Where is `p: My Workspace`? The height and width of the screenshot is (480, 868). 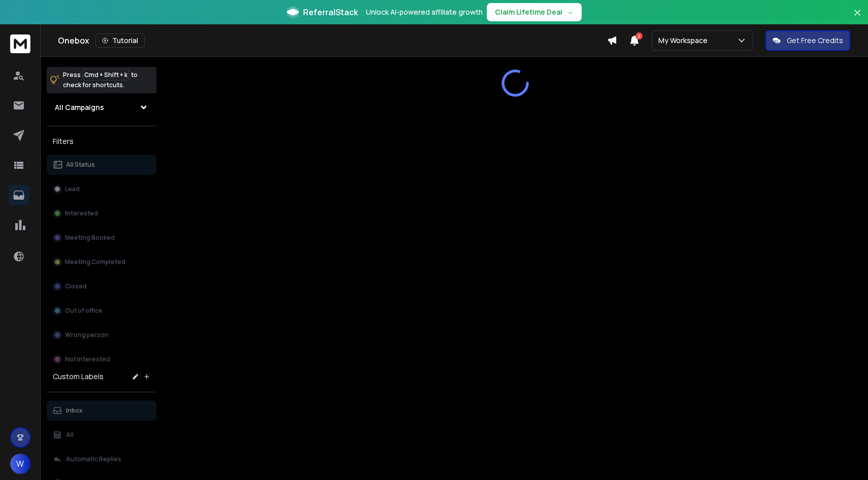 p: My Workspace is located at coordinates (685, 41).